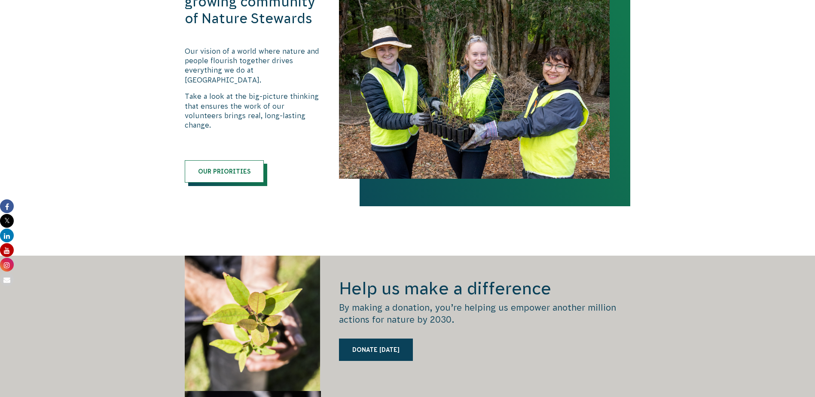 The width and height of the screenshot is (815, 397). Describe the element at coordinates (253, 66) in the screenshot. I see `p: Our vision of a world where nature and people flourish together drives everything we do at [GEOGR...` at that location.